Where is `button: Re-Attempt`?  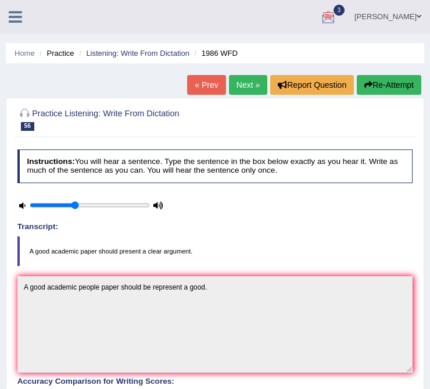 button: Re-Attempt is located at coordinates (389, 85).